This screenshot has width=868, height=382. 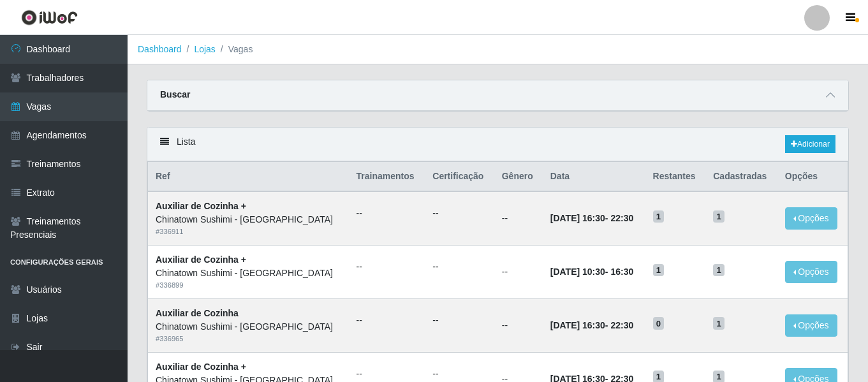 What do you see at coordinates (594, 177) in the screenshot?
I see `th: Data` at bounding box center [594, 177].